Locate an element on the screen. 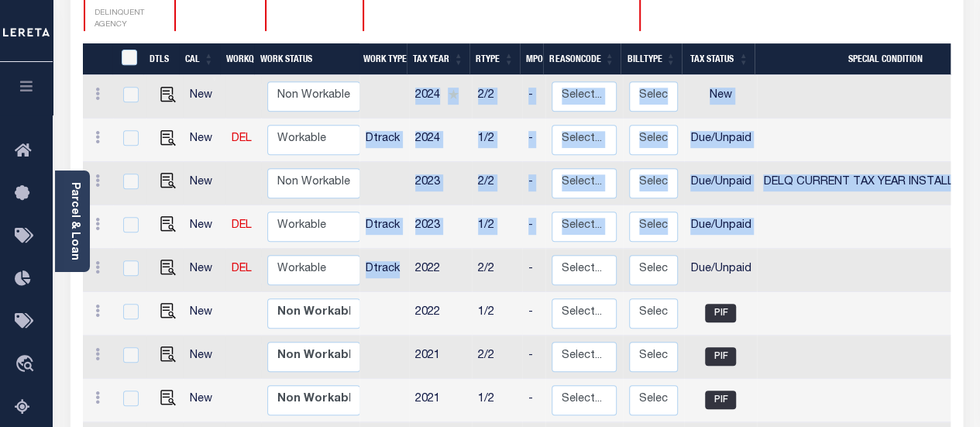 This screenshot has width=980, height=427. th: MPO is located at coordinates (532, 59).